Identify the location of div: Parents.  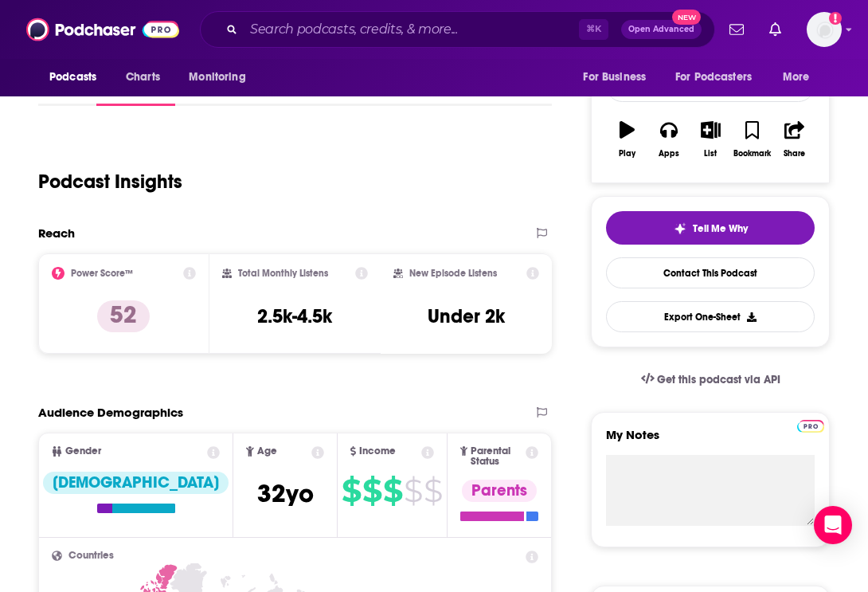
(499, 491).